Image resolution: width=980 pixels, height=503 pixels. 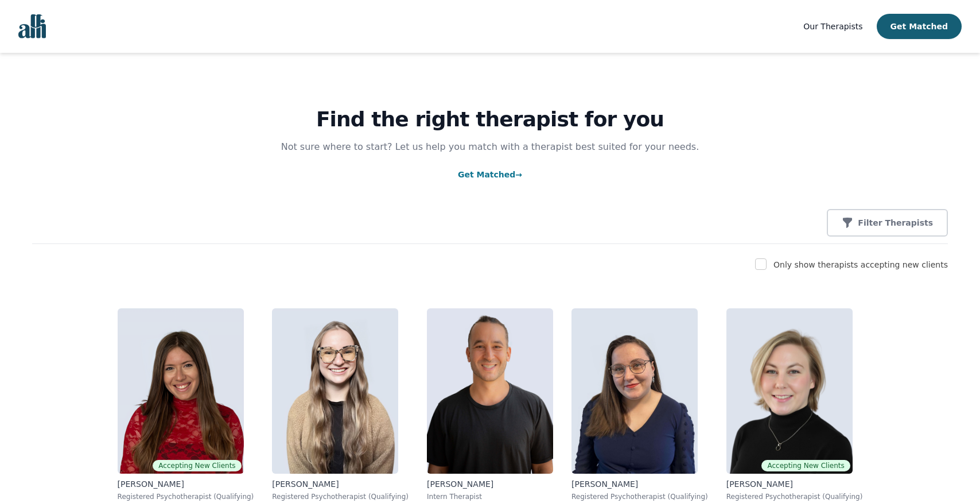 I want to click on img: alli logo, so click(x=32, y=26).